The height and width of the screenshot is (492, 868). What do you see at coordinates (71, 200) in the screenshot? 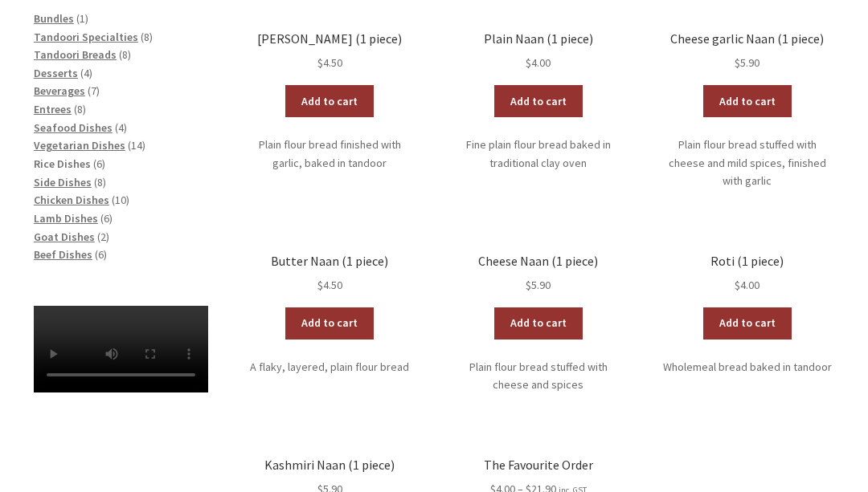
I see `span: Chicken Dishes` at bounding box center [71, 200].